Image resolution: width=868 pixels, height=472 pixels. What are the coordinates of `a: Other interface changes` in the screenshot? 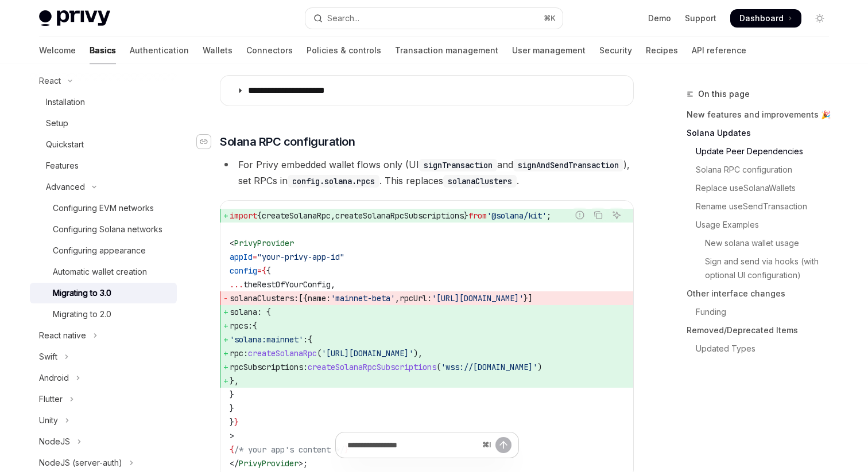 It's located at (763, 294).